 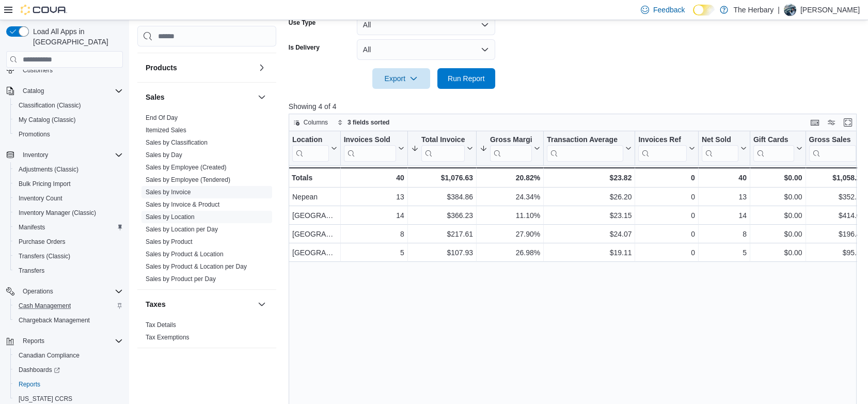 I want to click on button: Run Report, so click(x=466, y=79).